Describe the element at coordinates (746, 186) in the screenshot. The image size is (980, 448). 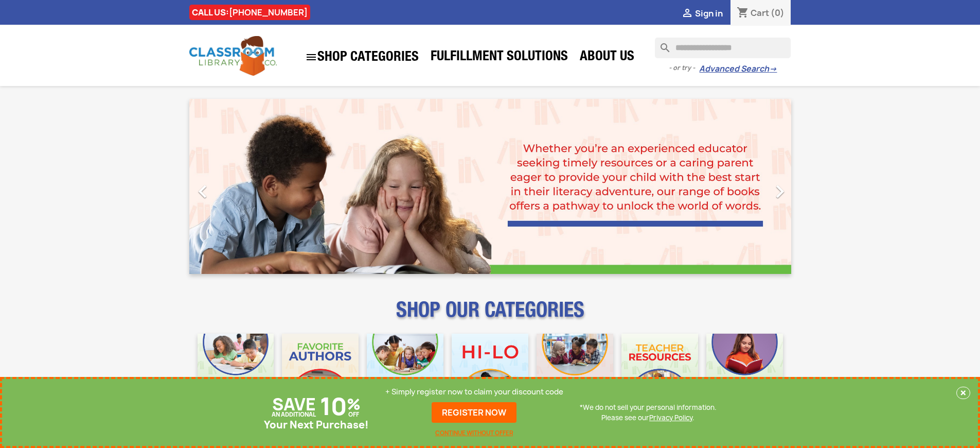
I see `a: Next` at that location.